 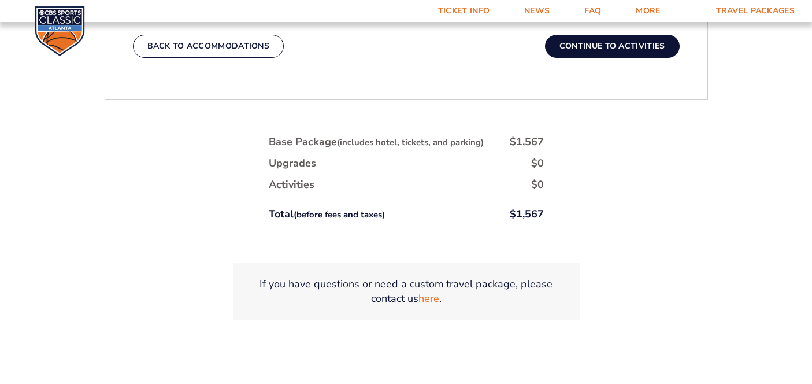 What do you see at coordinates (327, 214) in the screenshot?
I see `div: Total` at bounding box center [327, 214].